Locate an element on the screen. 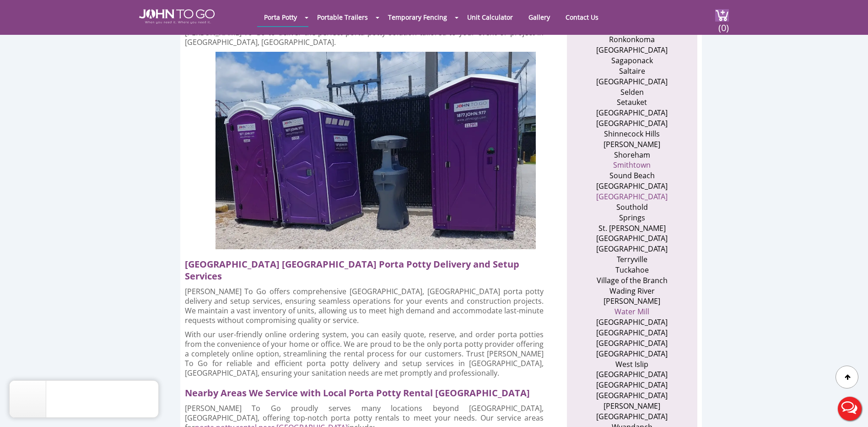  span: (0) is located at coordinates (724, 24).